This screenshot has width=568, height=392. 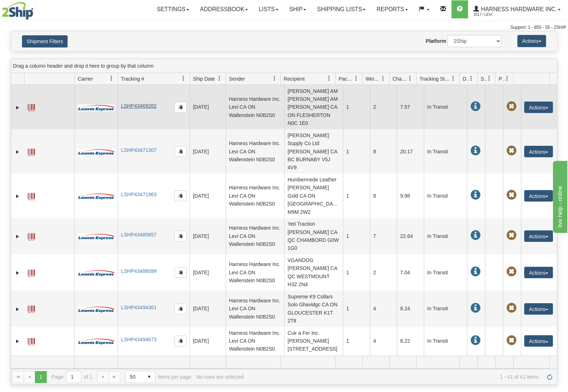 I want to click on span: Tracking Status, so click(x=435, y=79).